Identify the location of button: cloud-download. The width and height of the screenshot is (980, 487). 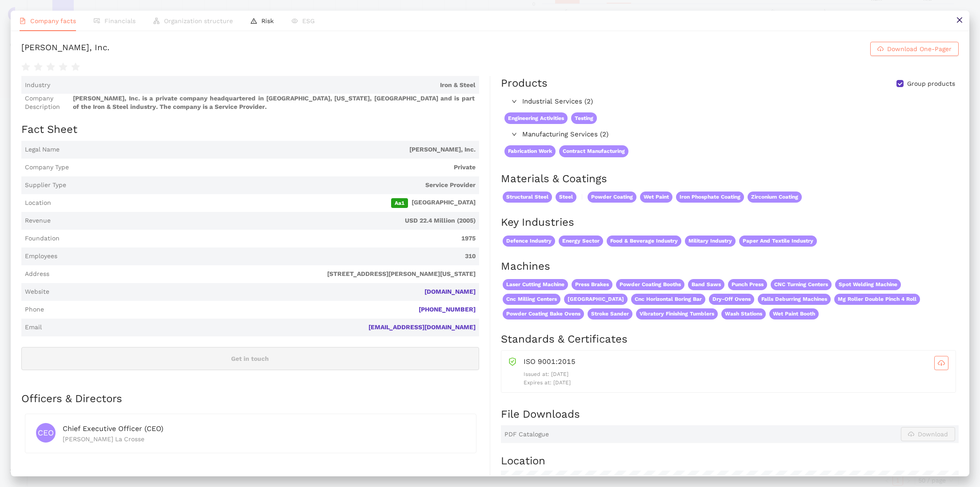
(941, 363).